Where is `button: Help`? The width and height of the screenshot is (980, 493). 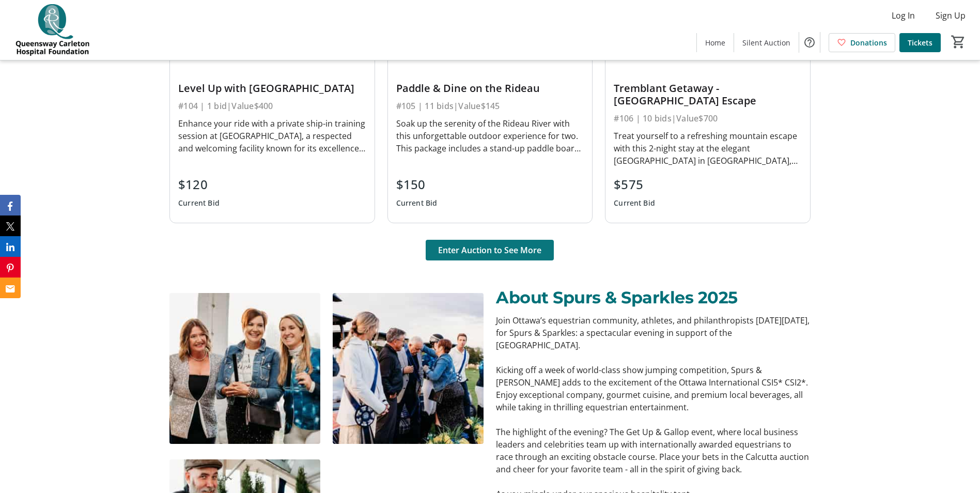 button: Help is located at coordinates (810, 42).